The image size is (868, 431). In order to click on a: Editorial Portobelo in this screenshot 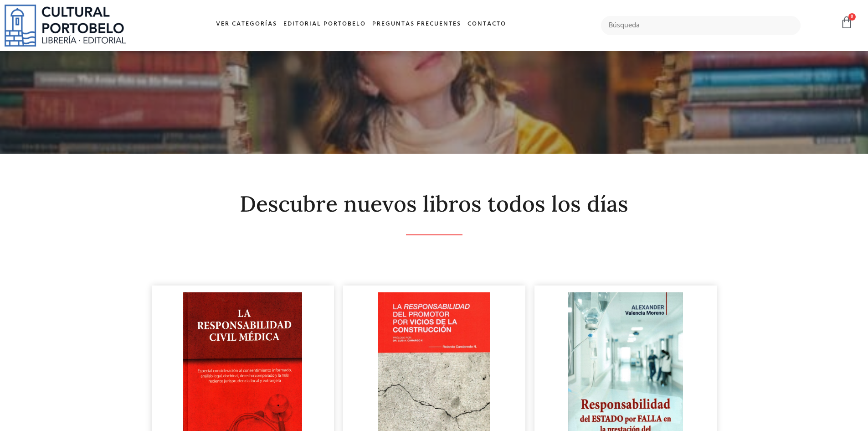, I will do `click(325, 24)`.